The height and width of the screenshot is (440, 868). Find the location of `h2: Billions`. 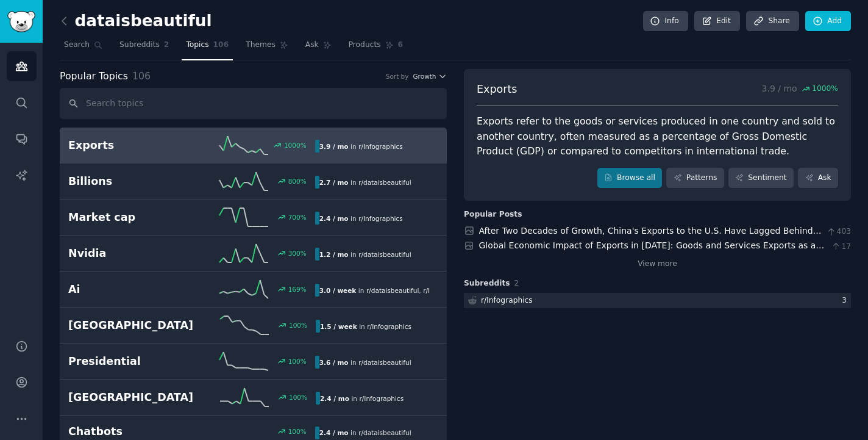

h2: Billions is located at coordinates (130, 181).